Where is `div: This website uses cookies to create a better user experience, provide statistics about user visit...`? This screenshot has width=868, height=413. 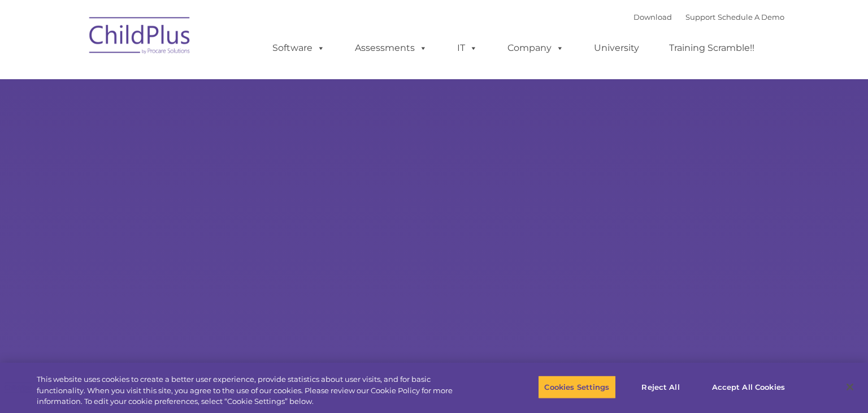
div: This website uses cookies to create a better user experience, provide statistics about user visit... is located at coordinates (257, 390).